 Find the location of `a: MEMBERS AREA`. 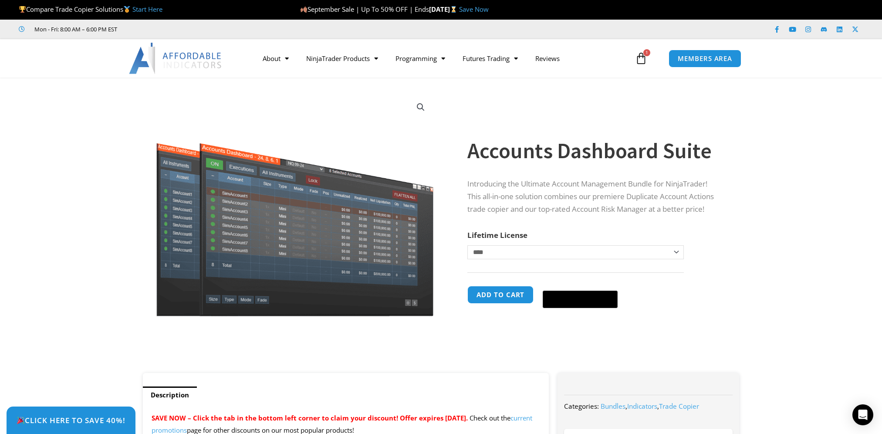

a: MEMBERS AREA is located at coordinates (705, 58).